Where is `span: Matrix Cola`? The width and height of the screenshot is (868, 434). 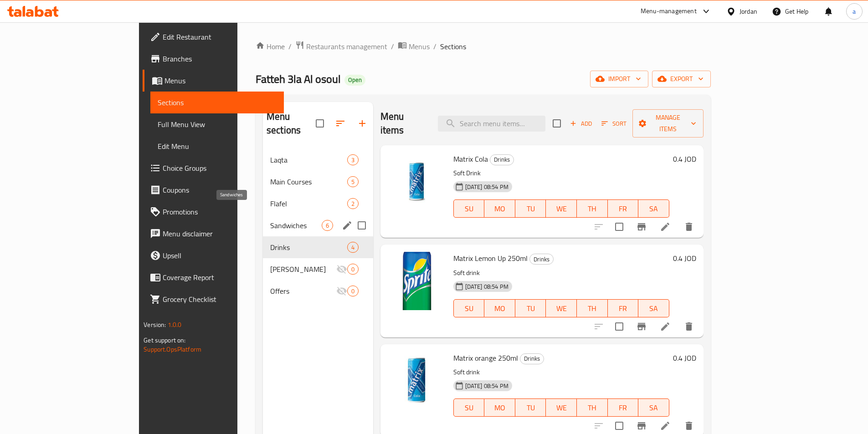 span: Matrix Cola is located at coordinates (471, 159).